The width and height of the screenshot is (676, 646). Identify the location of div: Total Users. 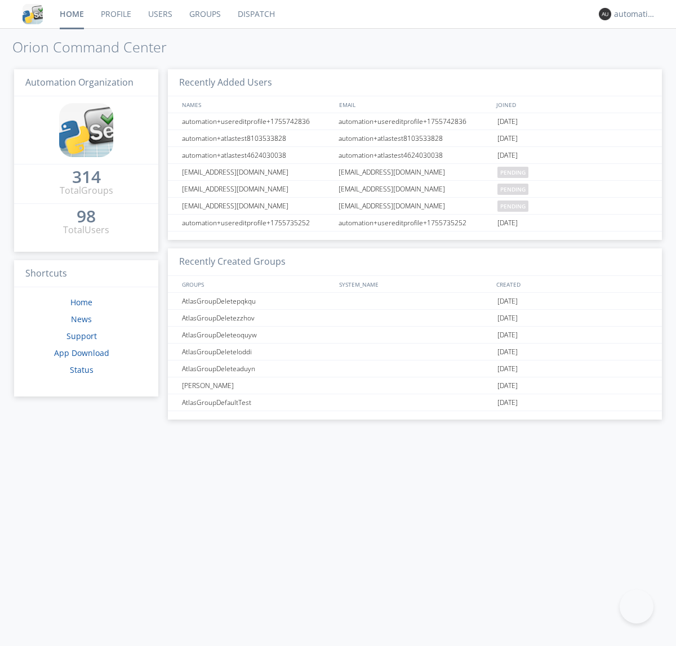
(86, 230).